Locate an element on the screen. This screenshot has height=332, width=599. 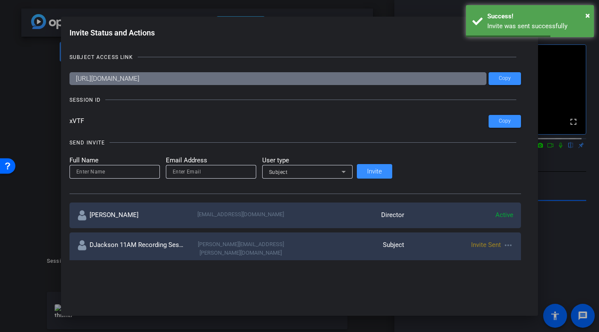
openreel-title-line: SUBJECT ACCESS LINK is located at coordinates (295, 57).